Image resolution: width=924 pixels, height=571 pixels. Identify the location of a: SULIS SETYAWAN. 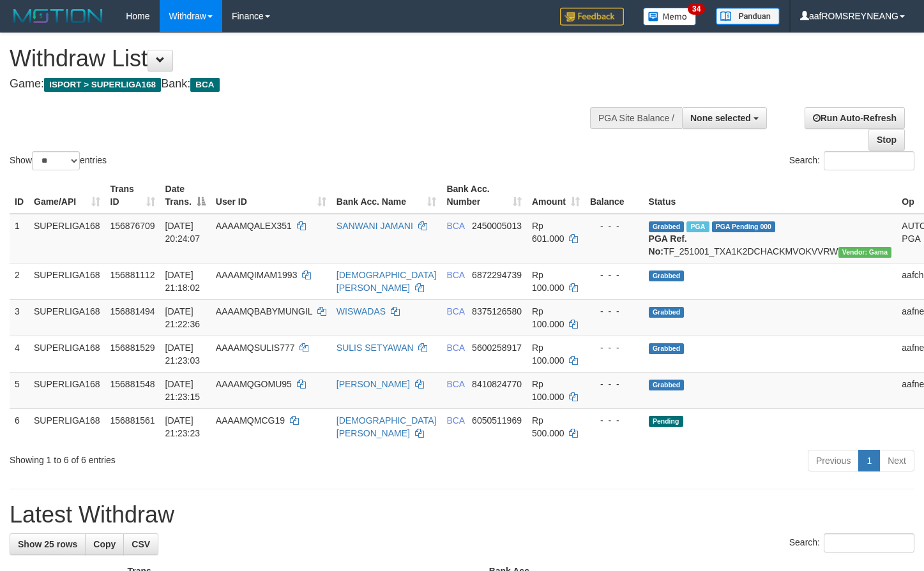
(374, 348).